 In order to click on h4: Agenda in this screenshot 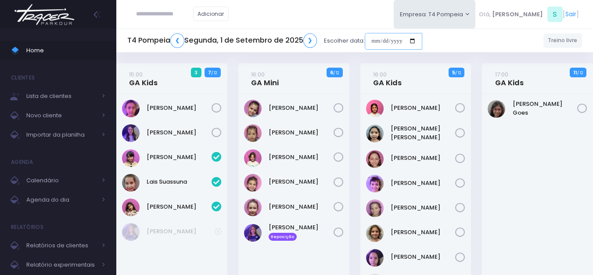, I will do `click(22, 162)`.